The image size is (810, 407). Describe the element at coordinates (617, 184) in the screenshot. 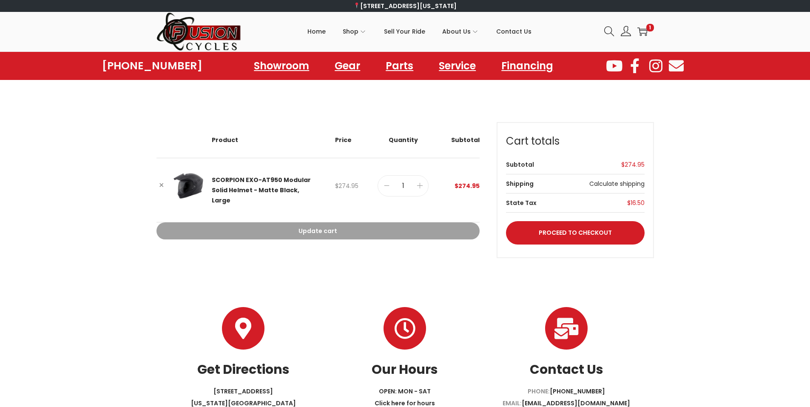

I see `a: Calculate shipping` at that location.